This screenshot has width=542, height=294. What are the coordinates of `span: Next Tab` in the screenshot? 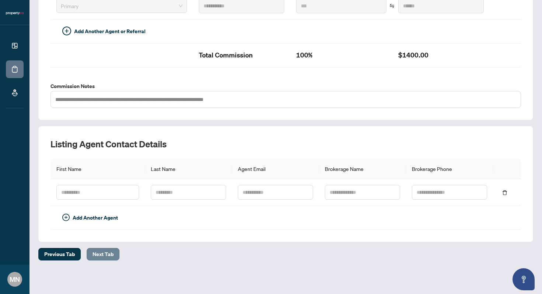 It's located at (103, 254).